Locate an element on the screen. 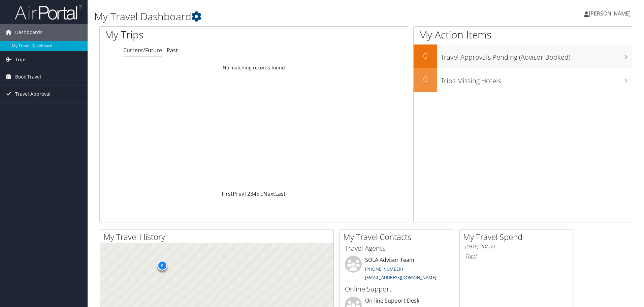  h1: My Travel Dashboard is located at coordinates (275, 16).